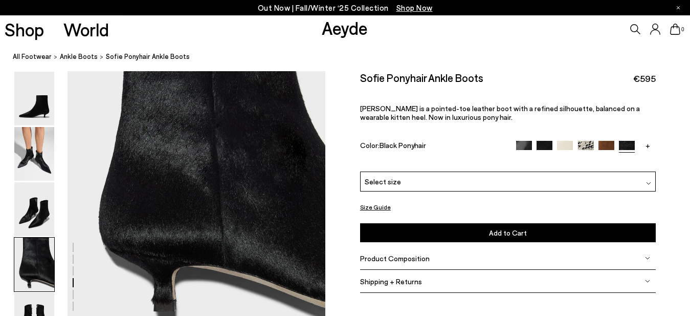  I want to click on img: Sofie Ponyhair Ankle Boots - Image 1, so click(34, 98).